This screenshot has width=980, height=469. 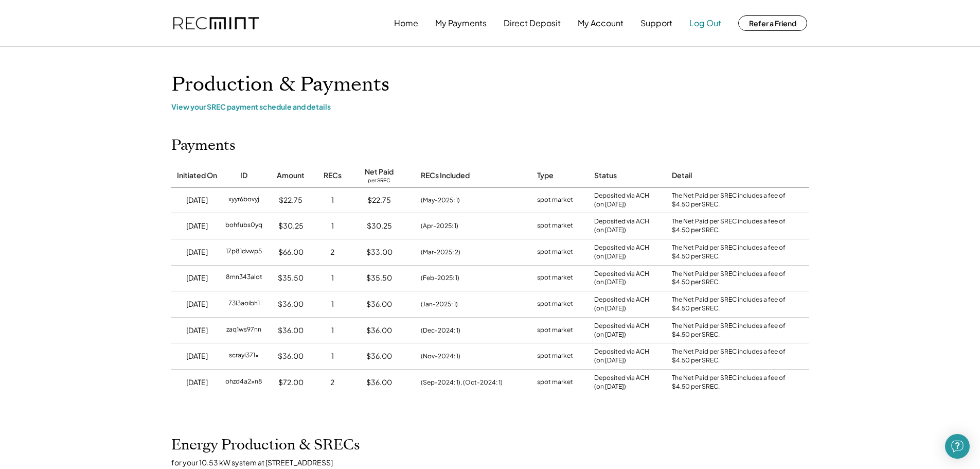 I want to click on button: Support, so click(x=657, y=23).